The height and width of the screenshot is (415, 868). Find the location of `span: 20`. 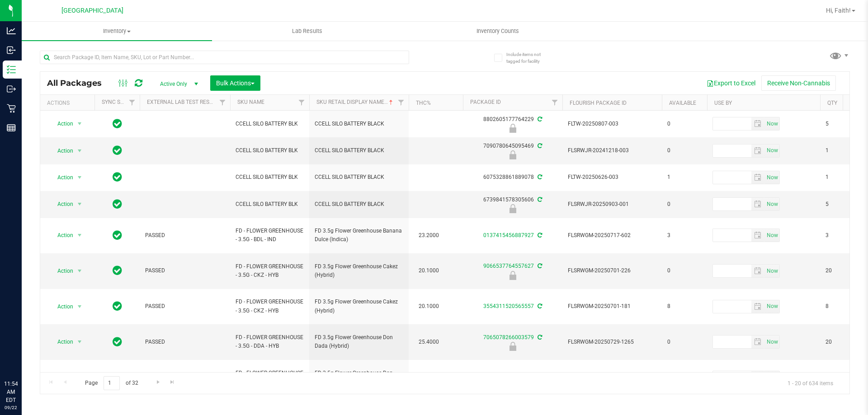

span: 20 is located at coordinates (842, 271).